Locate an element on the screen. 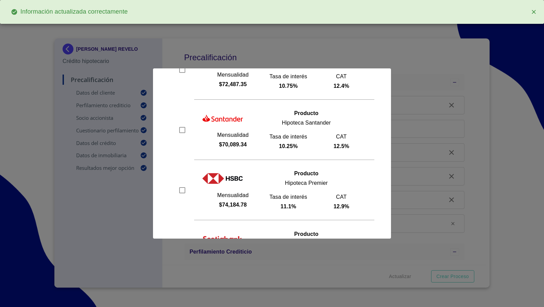 The image size is (544, 307). p: 12.4% is located at coordinates (342, 86).